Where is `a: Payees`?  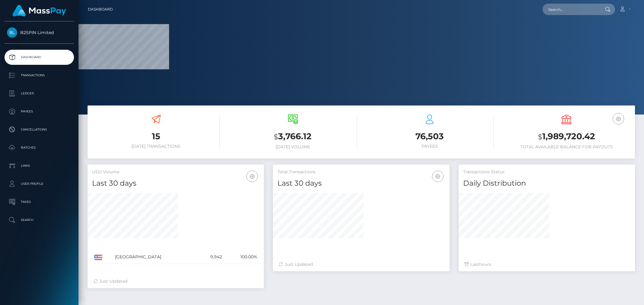 a: Payees is located at coordinates (39, 111).